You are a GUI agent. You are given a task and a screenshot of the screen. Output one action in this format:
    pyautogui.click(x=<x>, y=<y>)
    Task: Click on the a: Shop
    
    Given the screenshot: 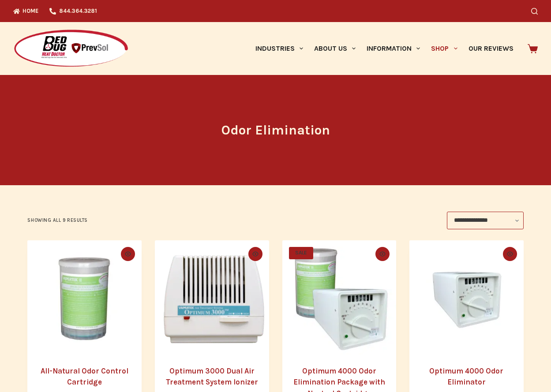 What is the action you would take?
    pyautogui.click(x=445, y=49)
    